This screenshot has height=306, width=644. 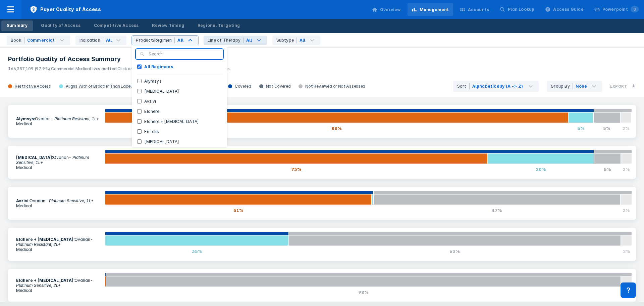 I want to click on div: 51%, so click(x=238, y=210).